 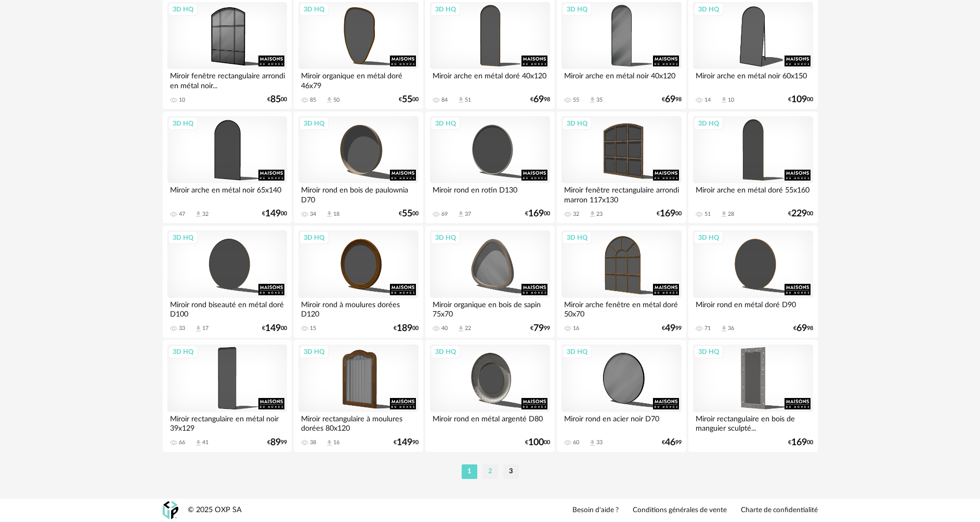 What do you see at coordinates (490, 194) in the screenshot?
I see `div: Miroir rond en rotin D130` at bounding box center [490, 194].